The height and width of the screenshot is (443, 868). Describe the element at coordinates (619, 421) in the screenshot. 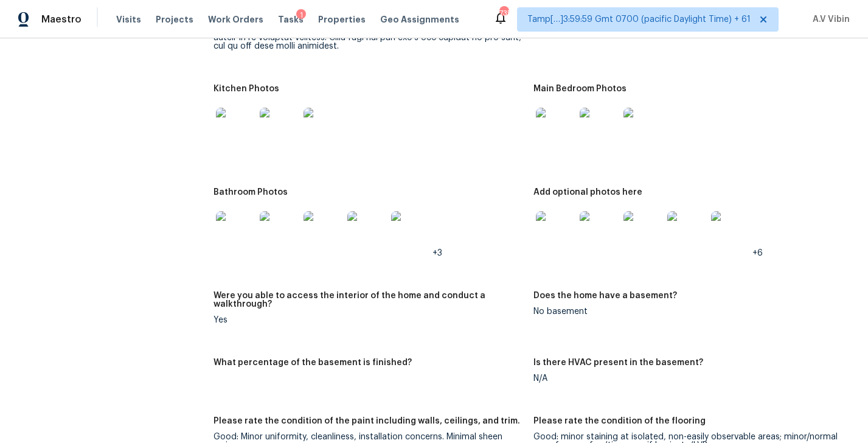

I see `h5: Please rate the condition of the flooring` at that location.